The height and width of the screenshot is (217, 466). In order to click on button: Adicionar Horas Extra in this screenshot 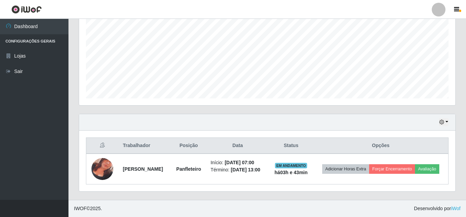, I will do `click(346, 169)`.